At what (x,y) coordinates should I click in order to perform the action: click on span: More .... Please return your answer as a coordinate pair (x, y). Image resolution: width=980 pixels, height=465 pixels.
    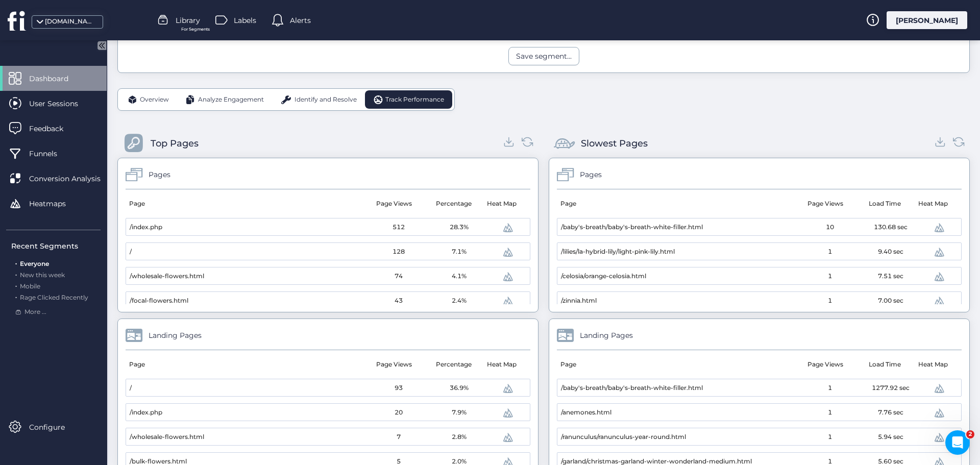
    Looking at the image, I should click on (35, 312).